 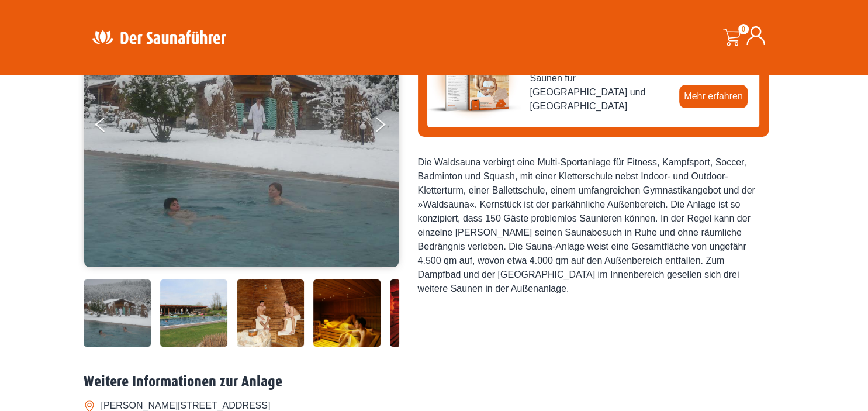 What do you see at coordinates (388, 127) in the screenshot?
I see `button: Next` at bounding box center [388, 127].